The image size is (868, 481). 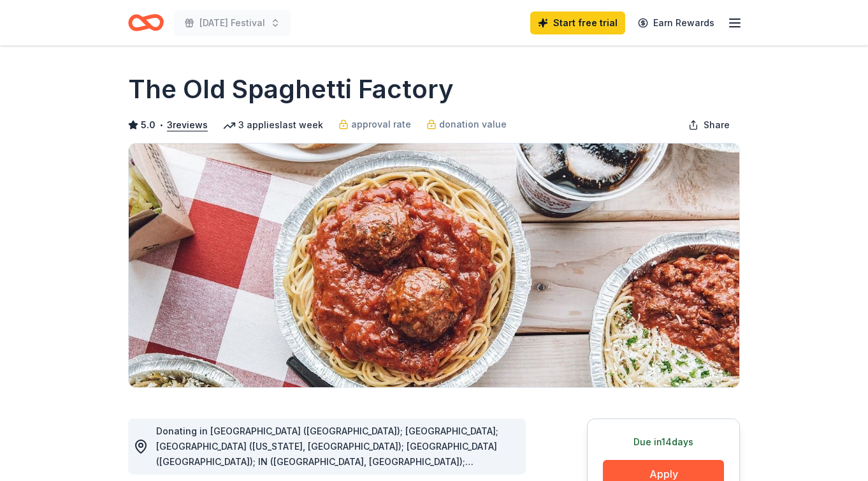 What do you see at coordinates (374, 125) in the screenshot?
I see `a: approval rate` at bounding box center [374, 125].